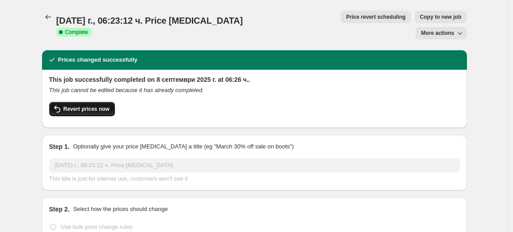 This screenshot has width=513, height=232. Describe the element at coordinates (48, 17) in the screenshot. I see `button: Price change jobs` at that location.